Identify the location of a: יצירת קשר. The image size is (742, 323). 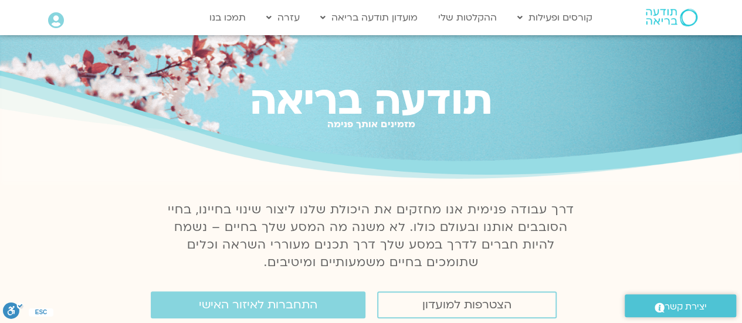
(680, 305).